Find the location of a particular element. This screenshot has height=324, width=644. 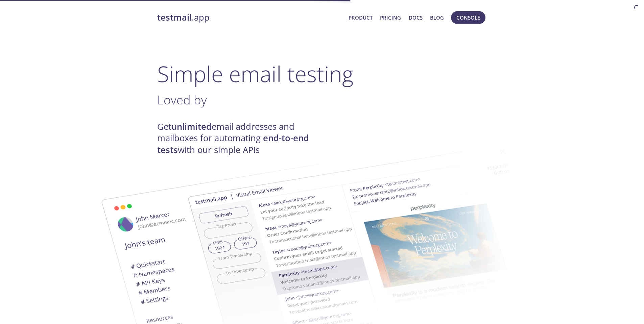

h4: Get email addresses and mailboxes for automating with our simple APIs is located at coordinates (239, 138).